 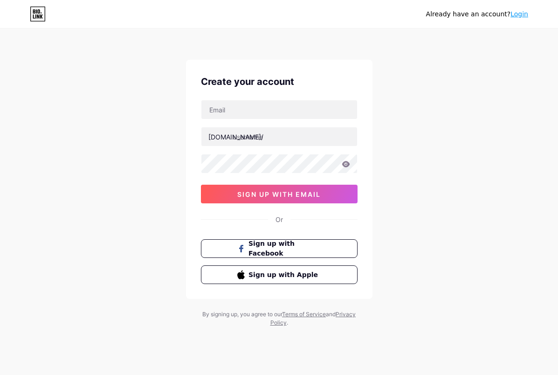 What do you see at coordinates (279, 249) in the screenshot?
I see `a: Sign up with Facebook` at bounding box center [279, 249].